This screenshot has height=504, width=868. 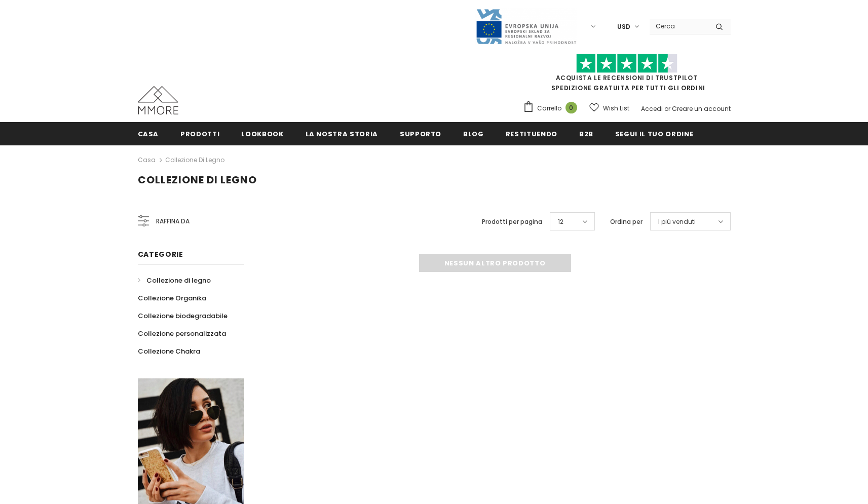 I want to click on span: Restituendo, so click(x=532, y=134).